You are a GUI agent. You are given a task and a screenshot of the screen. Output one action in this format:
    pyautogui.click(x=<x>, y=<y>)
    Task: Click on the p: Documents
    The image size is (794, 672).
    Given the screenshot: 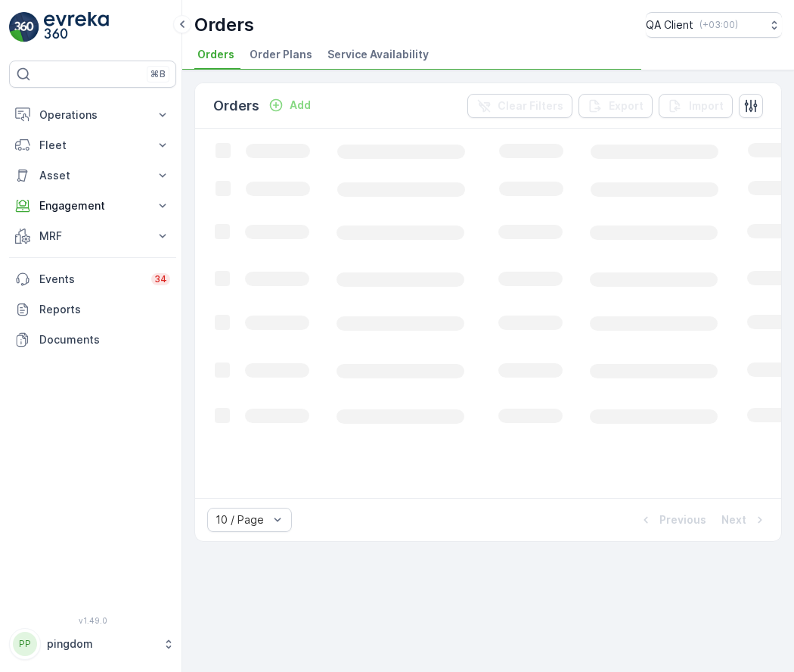 What is the action you would take?
    pyautogui.click(x=104, y=340)
    